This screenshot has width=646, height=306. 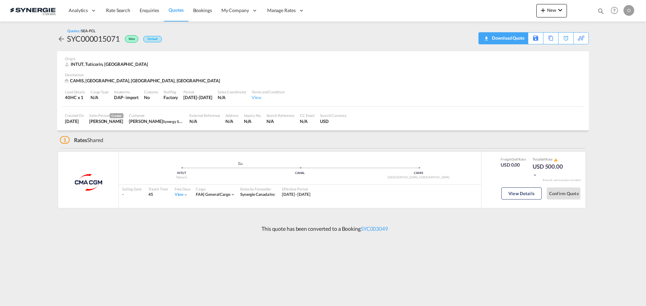 What do you see at coordinates (551, 10) in the screenshot?
I see `span: New` at bounding box center [551, 10].